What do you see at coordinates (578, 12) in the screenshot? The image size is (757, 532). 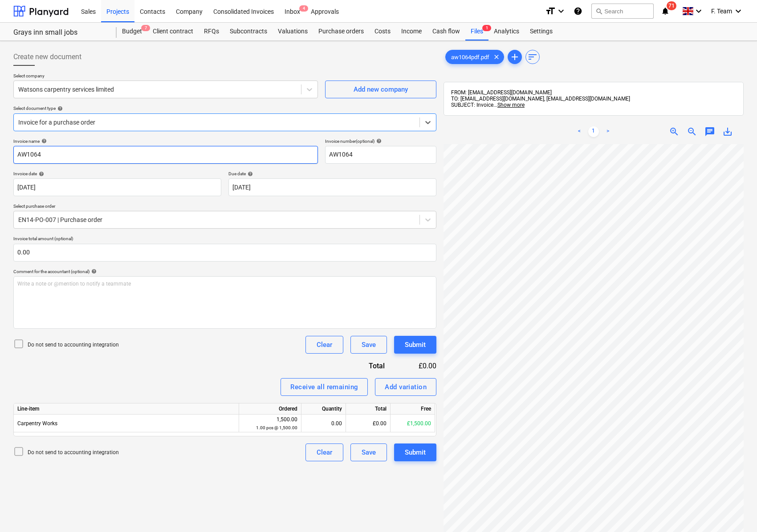 I see `i: Knowledge base` at bounding box center [578, 12].